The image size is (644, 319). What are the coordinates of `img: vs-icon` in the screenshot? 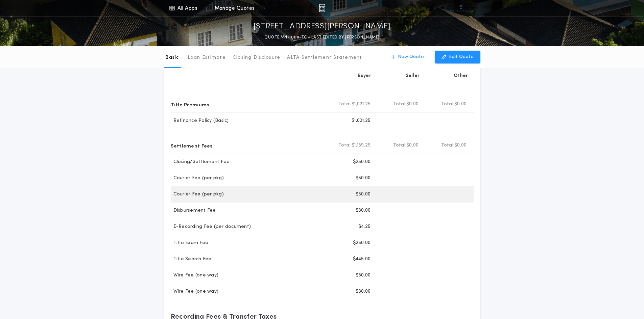 It's located at (461, 8).